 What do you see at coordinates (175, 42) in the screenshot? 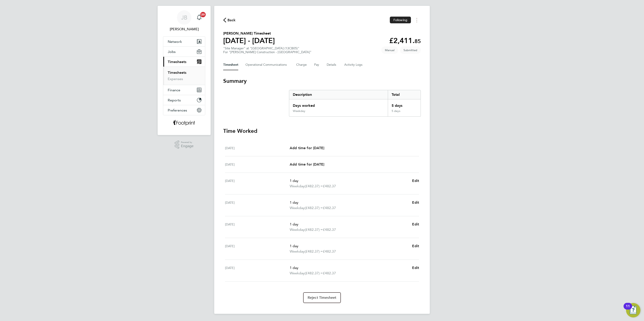
I see `span: Network` at bounding box center [175, 42].